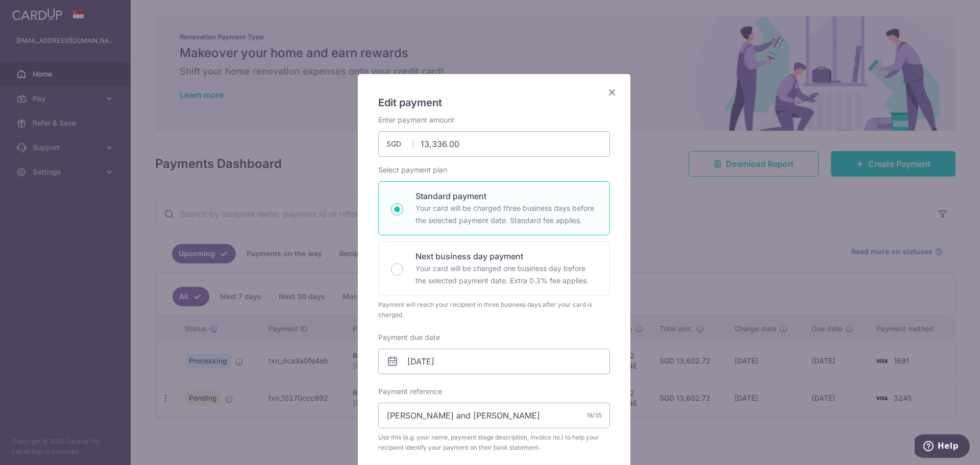 The width and height of the screenshot is (980, 465). I want to click on label: Select payment plan, so click(412, 170).